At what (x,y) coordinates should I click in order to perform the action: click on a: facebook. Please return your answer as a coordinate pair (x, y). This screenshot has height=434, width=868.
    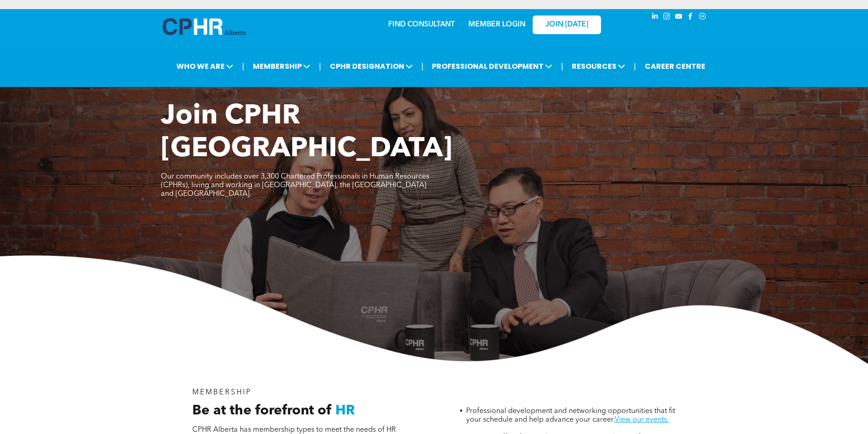
    Looking at the image, I should click on (691, 18).